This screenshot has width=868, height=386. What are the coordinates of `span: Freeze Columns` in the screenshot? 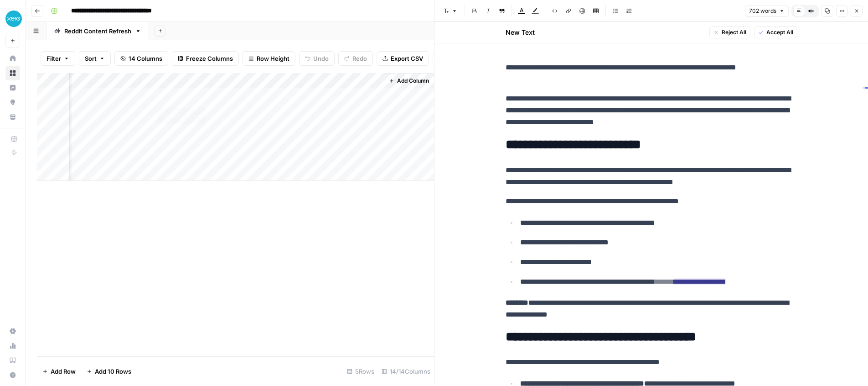 It's located at (209, 58).